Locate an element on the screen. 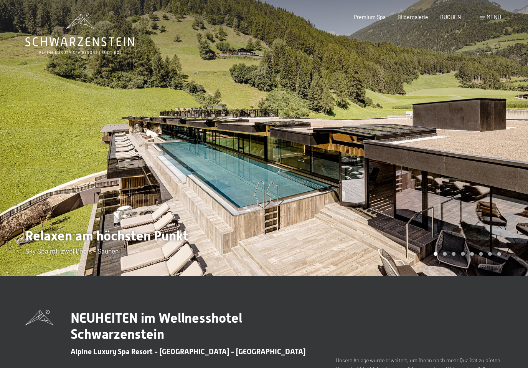 This screenshot has height=368, width=528. div: Carousel Page 3 is located at coordinates (454, 254).